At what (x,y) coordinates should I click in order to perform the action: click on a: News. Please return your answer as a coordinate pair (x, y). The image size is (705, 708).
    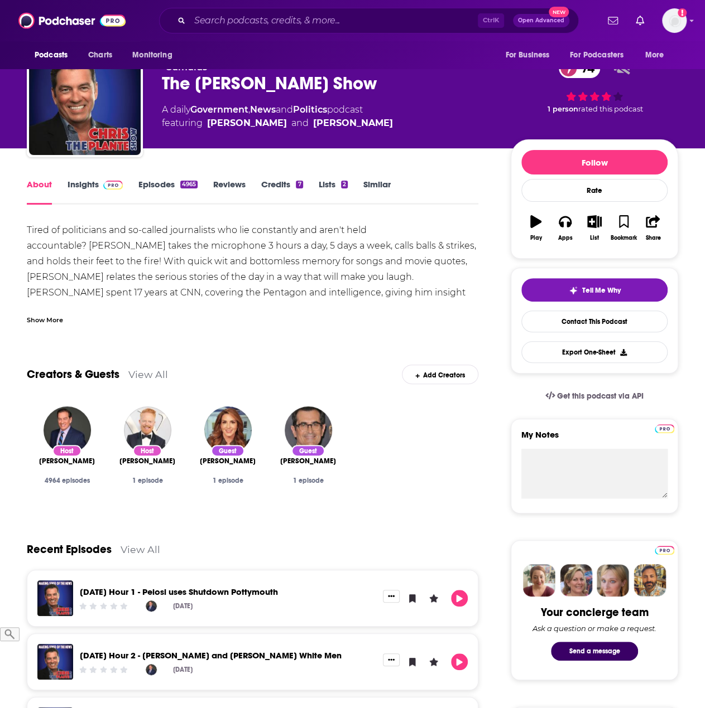
    Looking at the image, I should click on (263, 109).